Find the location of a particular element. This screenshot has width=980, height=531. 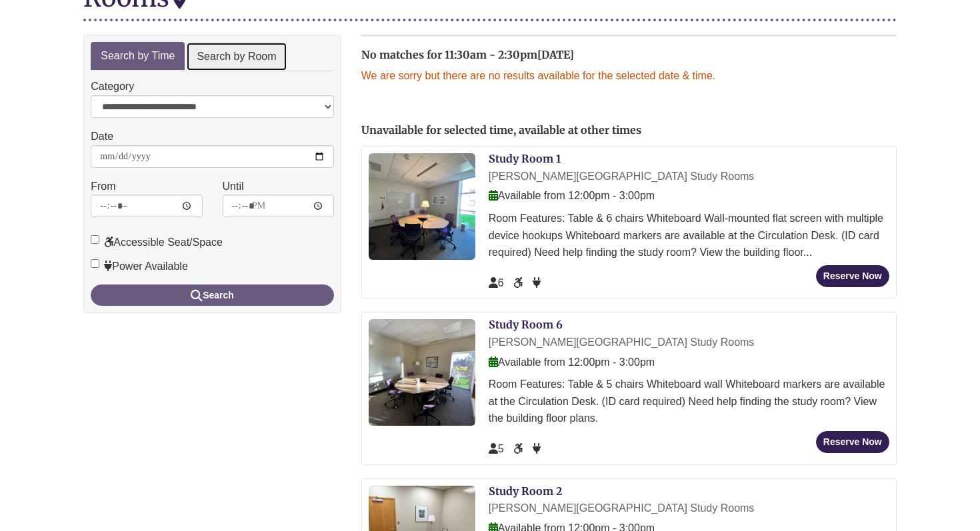

button: Search is located at coordinates (212, 296).